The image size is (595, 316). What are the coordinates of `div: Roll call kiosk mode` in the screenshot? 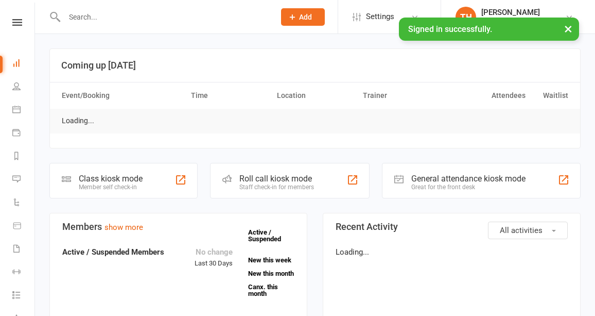 It's located at (277, 178).